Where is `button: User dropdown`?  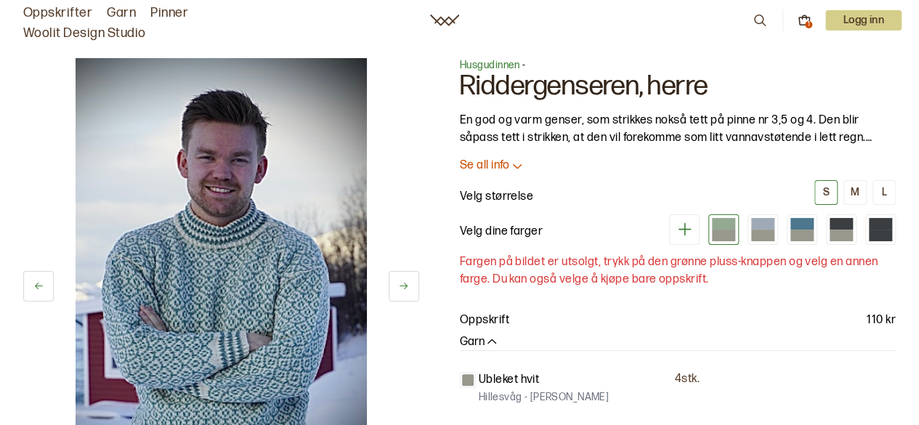 button: User dropdown is located at coordinates (863, 20).